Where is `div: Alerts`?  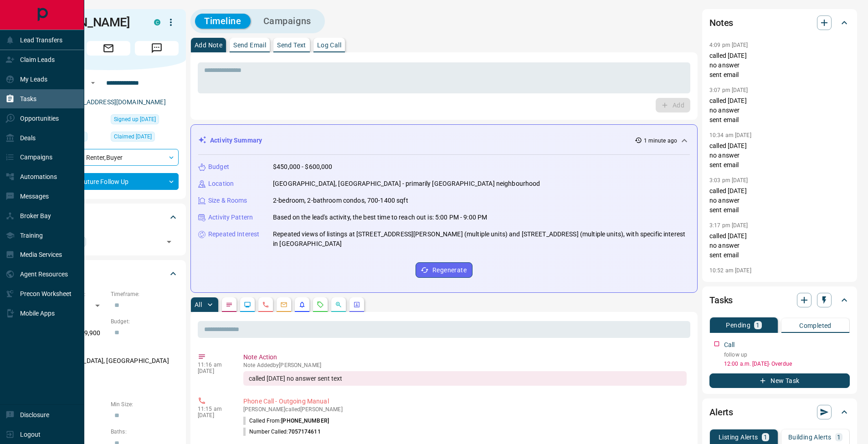 div: Alerts is located at coordinates (780, 412).